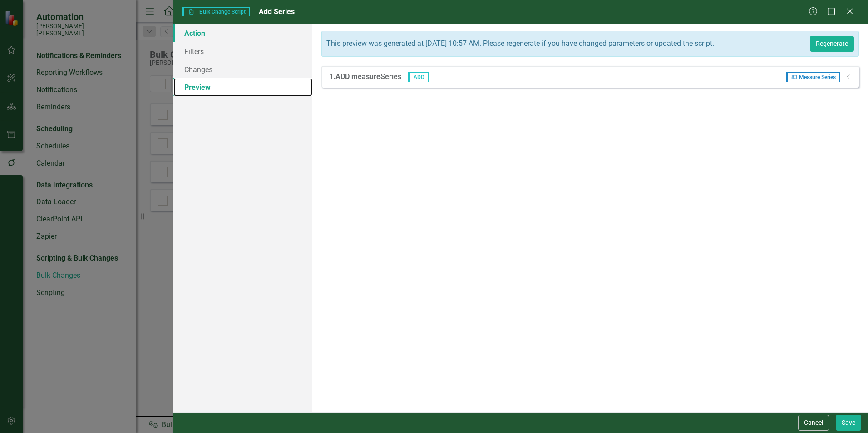 This screenshot has height=433, width=868. I want to click on a: Action, so click(243, 33).